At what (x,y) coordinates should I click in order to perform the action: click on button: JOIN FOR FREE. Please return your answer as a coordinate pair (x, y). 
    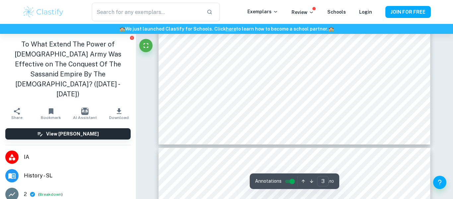
    Looking at the image, I should click on (408, 12).